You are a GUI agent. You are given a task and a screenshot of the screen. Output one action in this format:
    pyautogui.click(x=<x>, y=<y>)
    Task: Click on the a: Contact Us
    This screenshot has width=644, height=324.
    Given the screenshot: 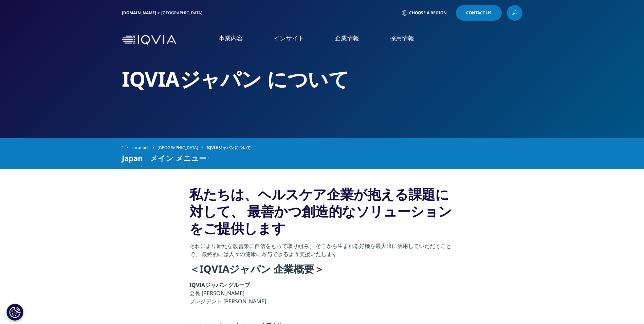 What is the action you would take?
    pyautogui.click(x=479, y=13)
    